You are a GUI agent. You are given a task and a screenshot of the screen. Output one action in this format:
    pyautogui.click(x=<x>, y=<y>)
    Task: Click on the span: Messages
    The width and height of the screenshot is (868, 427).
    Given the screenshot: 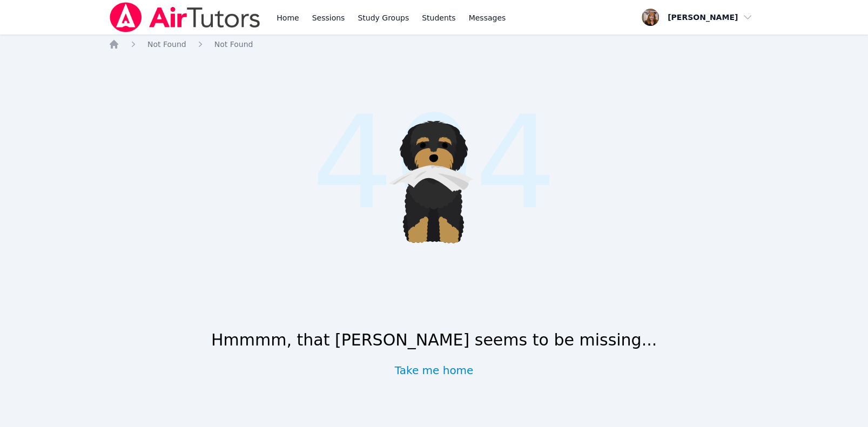 What is the action you would take?
    pyautogui.click(x=487, y=18)
    